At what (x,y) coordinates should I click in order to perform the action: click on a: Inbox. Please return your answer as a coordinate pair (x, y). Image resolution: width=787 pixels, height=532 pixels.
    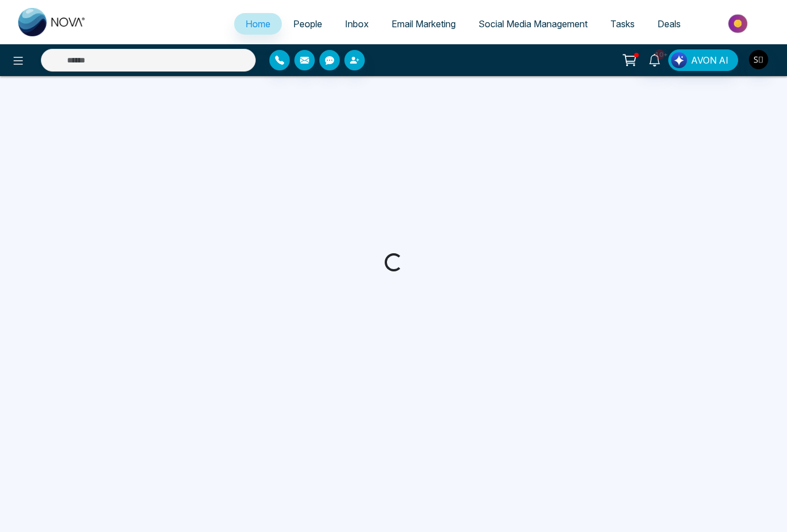
    Looking at the image, I should click on (357, 24).